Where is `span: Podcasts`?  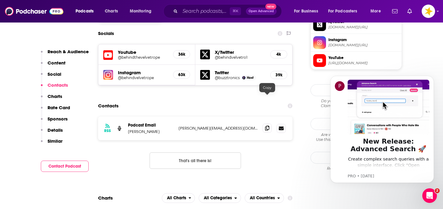 span: Podcasts is located at coordinates (84, 11).